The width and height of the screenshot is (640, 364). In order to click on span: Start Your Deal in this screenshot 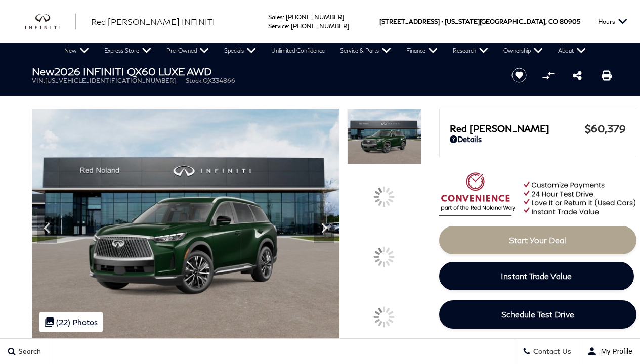, I will do `click(537, 240)`.